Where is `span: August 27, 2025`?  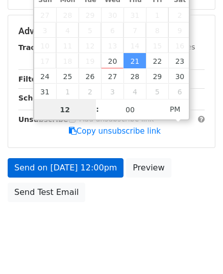 span: August 27, 2025 is located at coordinates (112, 76).